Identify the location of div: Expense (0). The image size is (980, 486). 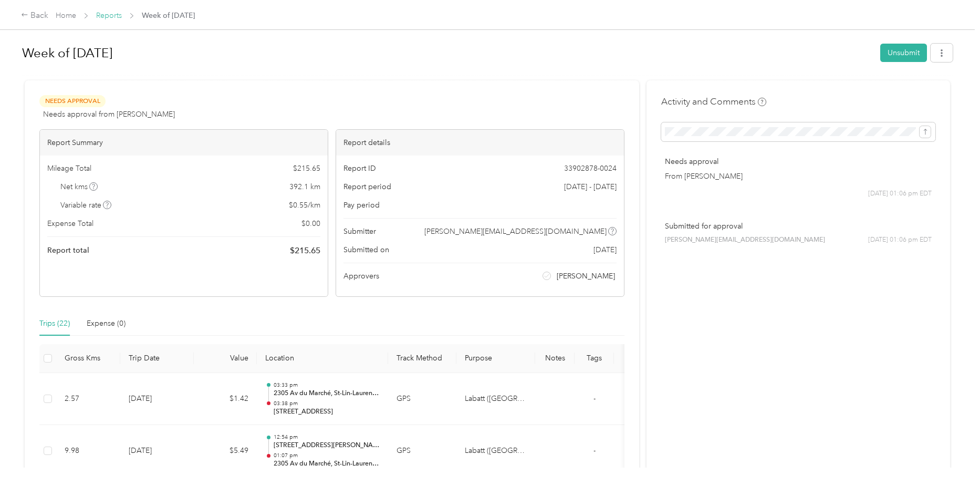
(106, 324).